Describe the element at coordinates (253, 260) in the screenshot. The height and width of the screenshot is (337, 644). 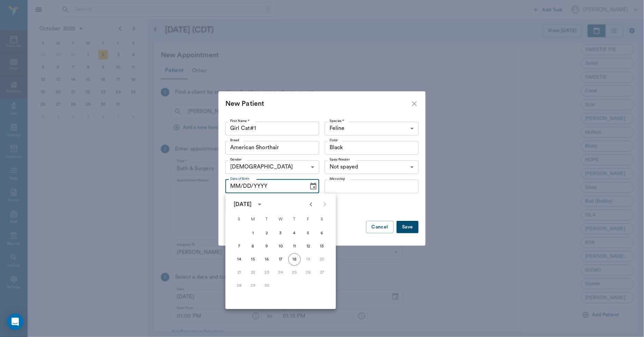
I see `button: 15` at that location.